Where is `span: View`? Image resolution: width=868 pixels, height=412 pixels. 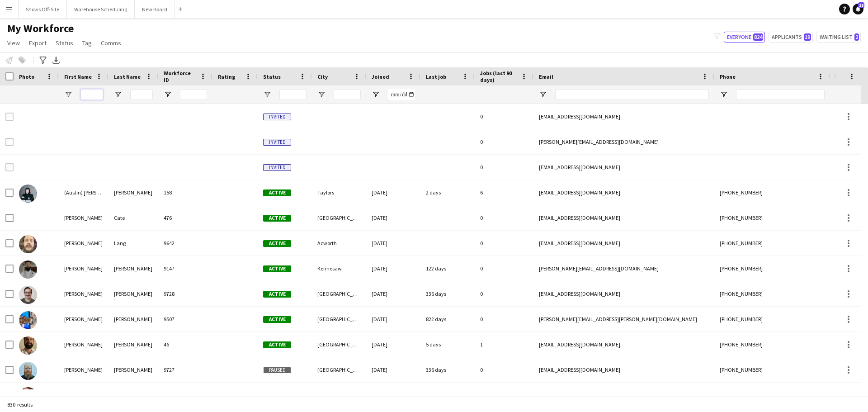
span: View is located at coordinates (14, 43).